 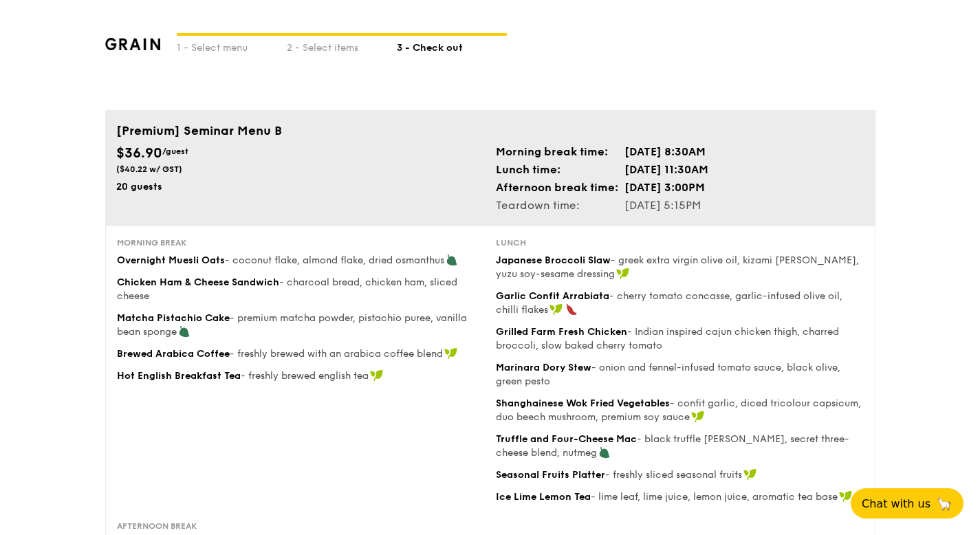 What do you see at coordinates (198, 282) in the screenshot?
I see `span: Chicken Ham & Cheese Sandwich` at bounding box center [198, 282].